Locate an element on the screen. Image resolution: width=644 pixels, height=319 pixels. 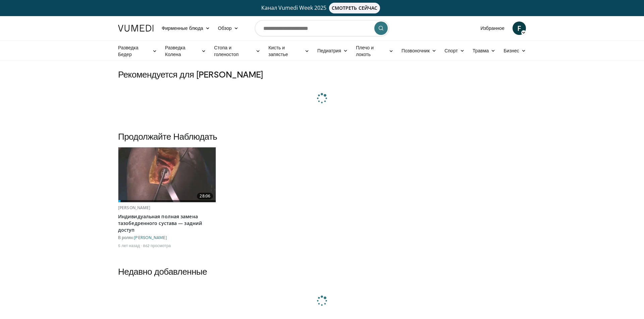
span: 28:06 is located at coordinates (205, 196).